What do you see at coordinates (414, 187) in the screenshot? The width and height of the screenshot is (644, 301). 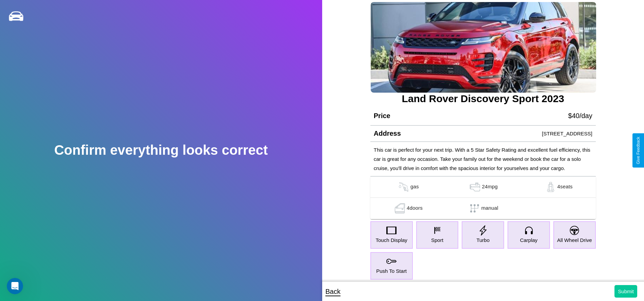 I see `p: gas` at bounding box center [414, 187].